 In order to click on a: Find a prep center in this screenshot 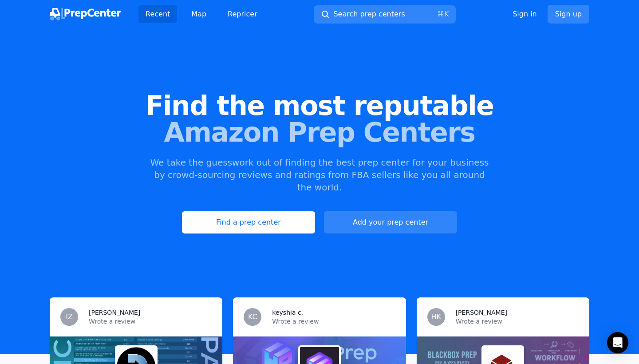, I will do `click(249, 222)`.